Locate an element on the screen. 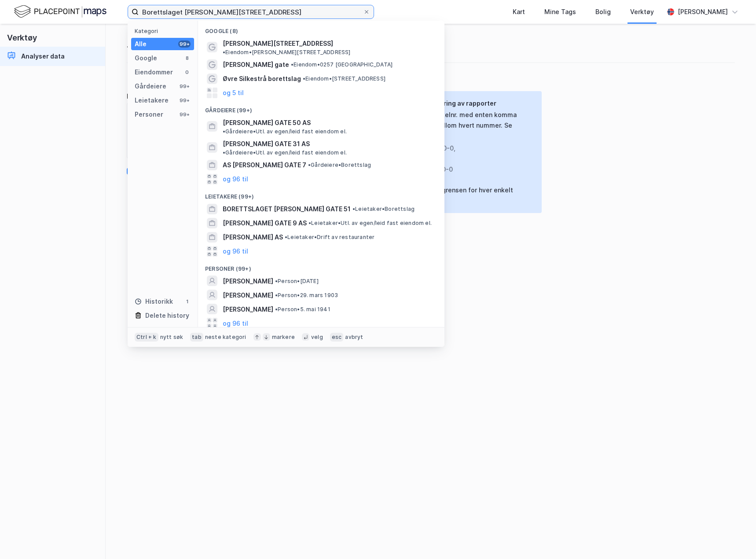  div: Ctrl + k is located at coordinates (146, 338).